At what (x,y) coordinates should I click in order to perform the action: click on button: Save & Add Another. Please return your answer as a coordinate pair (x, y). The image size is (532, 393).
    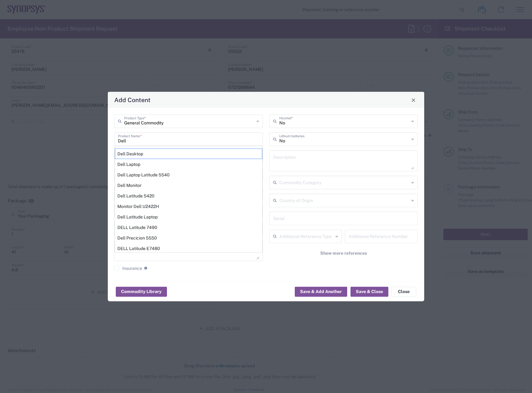
    Looking at the image, I should click on (321, 291).